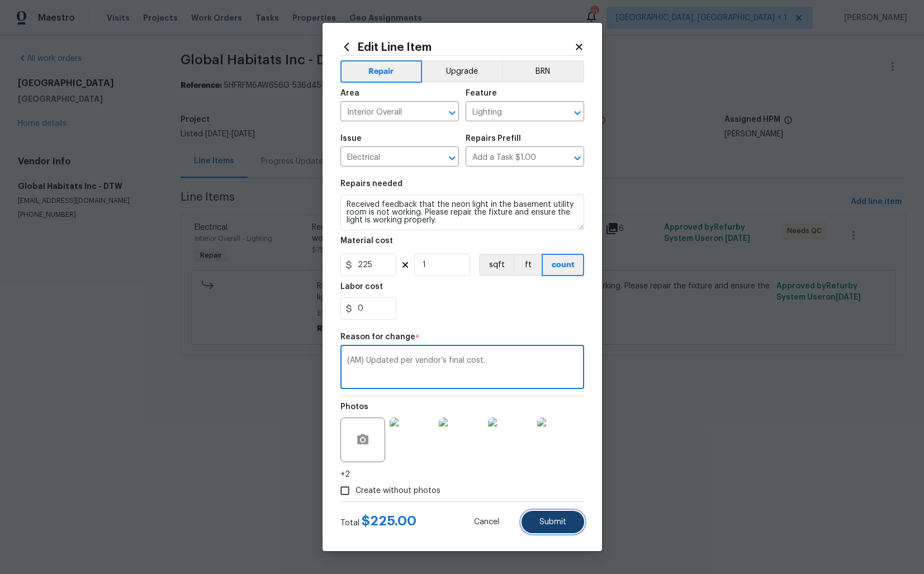  I want to click on div: Total, so click(379, 522).